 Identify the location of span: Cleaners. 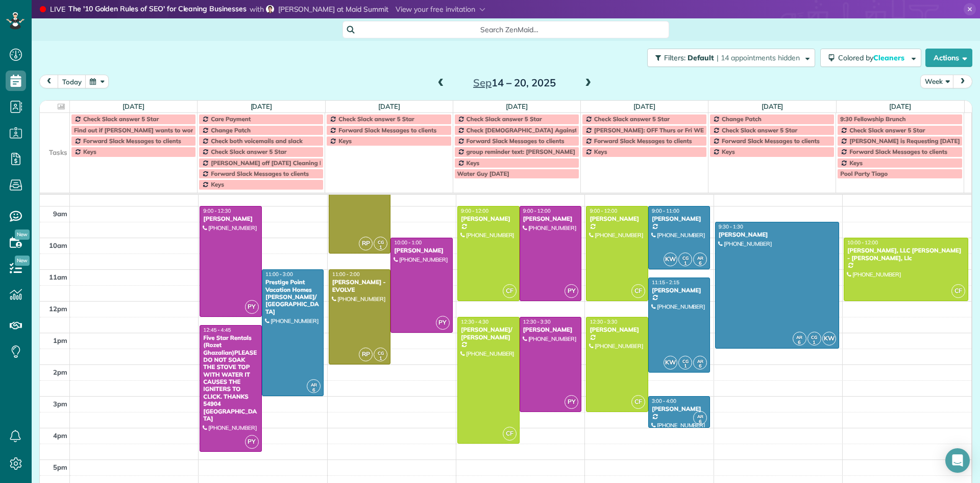
(890, 57).